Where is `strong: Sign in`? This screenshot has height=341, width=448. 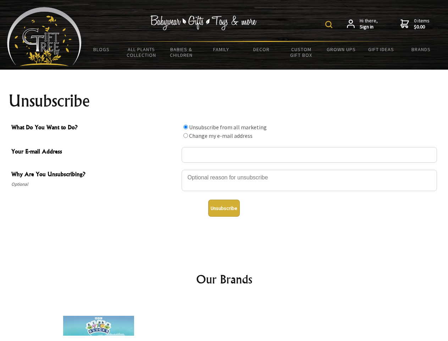
strong: Sign in is located at coordinates (369, 27).